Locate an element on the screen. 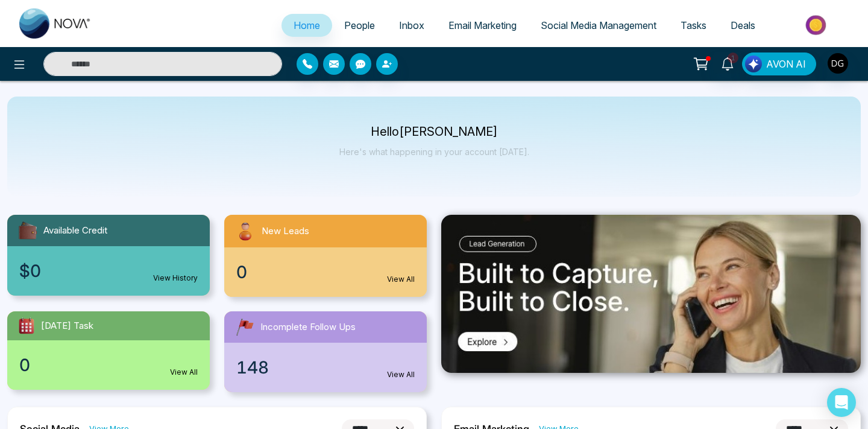 The width and height of the screenshot is (868, 429). span: Available Credit is located at coordinates (75, 230).